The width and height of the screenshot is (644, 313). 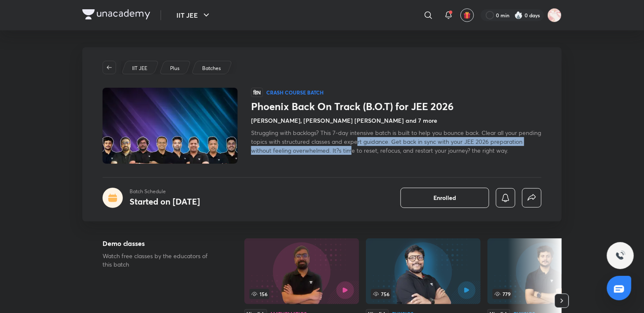 I want to click on a: Company Logo, so click(x=116, y=15).